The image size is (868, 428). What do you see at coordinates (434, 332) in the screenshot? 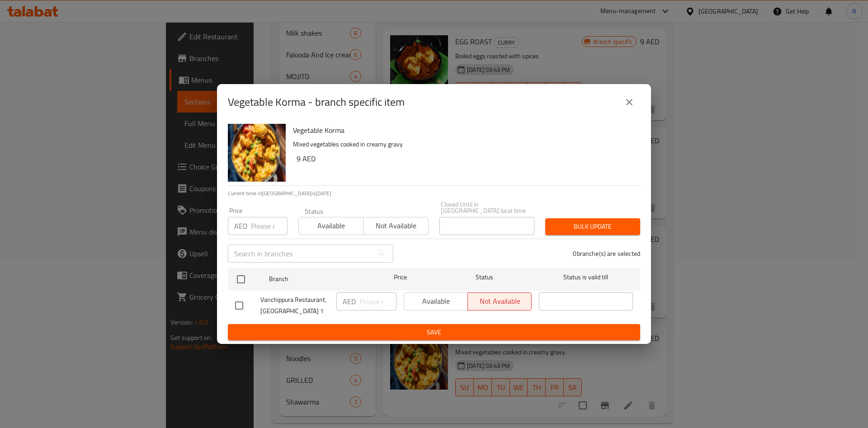
I see `button: Save` at bounding box center [434, 332].